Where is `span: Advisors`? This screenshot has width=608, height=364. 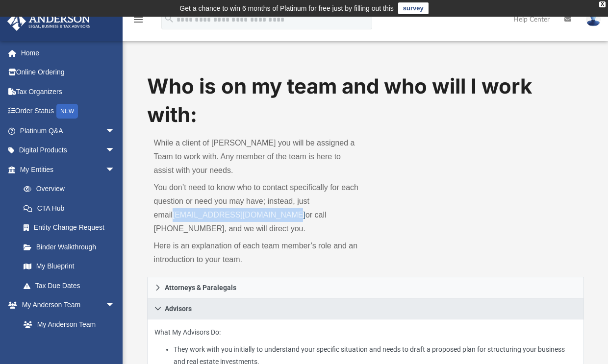 span: Advisors is located at coordinates (178, 308).